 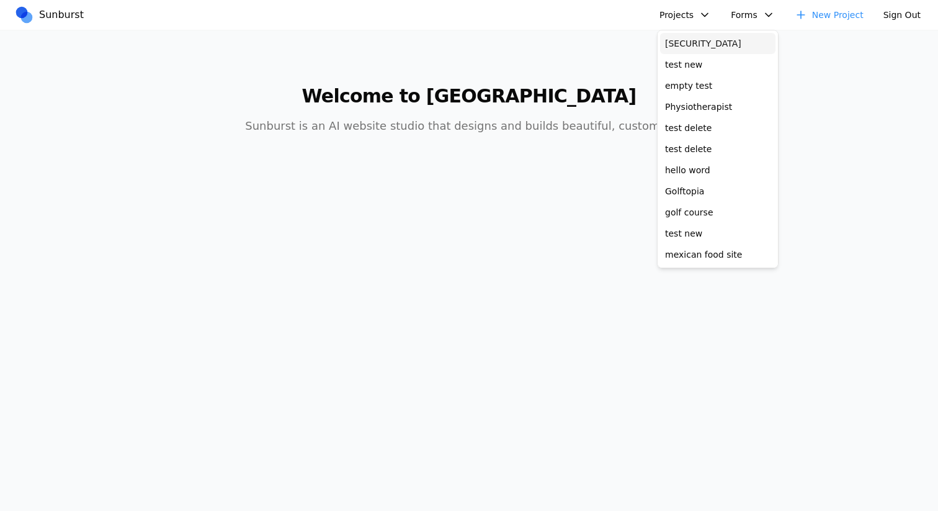 I want to click on a: Golftopia, so click(x=718, y=191).